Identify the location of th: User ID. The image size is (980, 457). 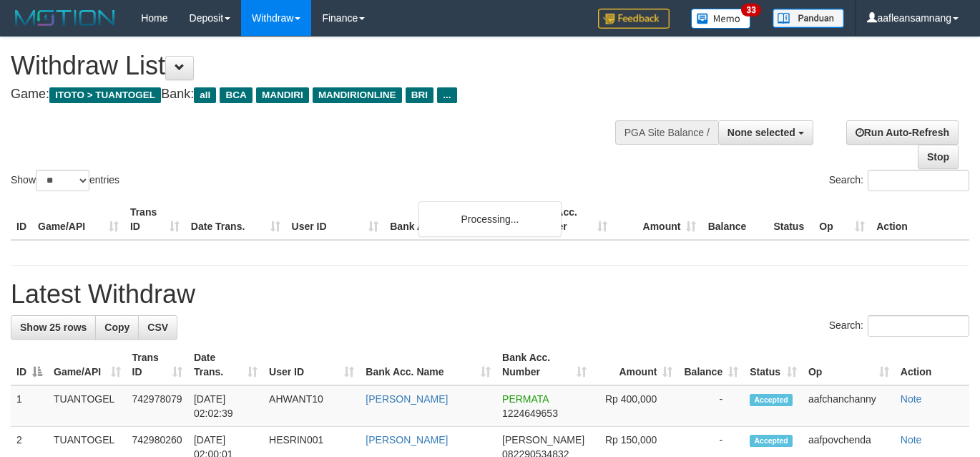
(336, 219).